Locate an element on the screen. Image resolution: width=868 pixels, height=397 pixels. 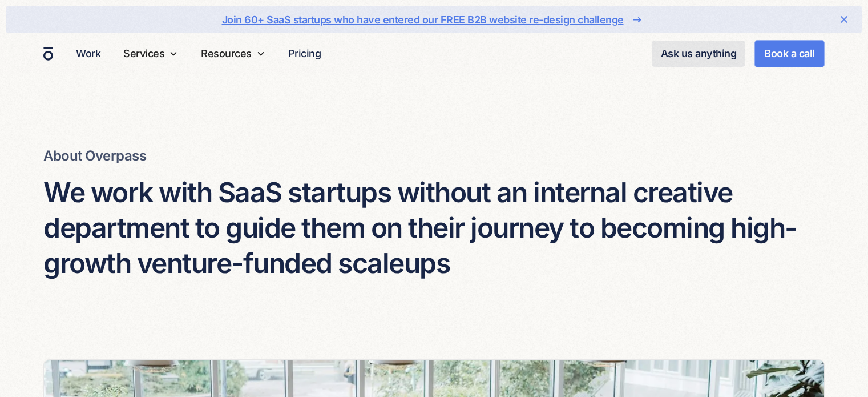
h4: We work with SaaS startups without an internal creative department to guide them on their journey... is located at coordinates (434, 228).